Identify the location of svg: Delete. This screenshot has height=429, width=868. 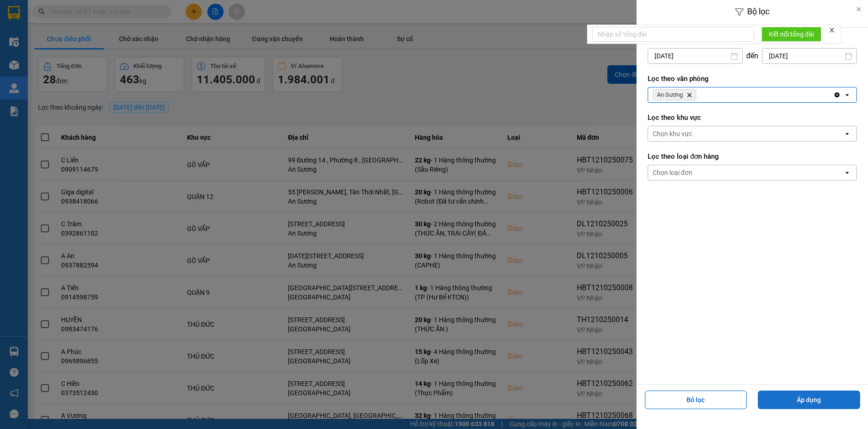
(689, 95).